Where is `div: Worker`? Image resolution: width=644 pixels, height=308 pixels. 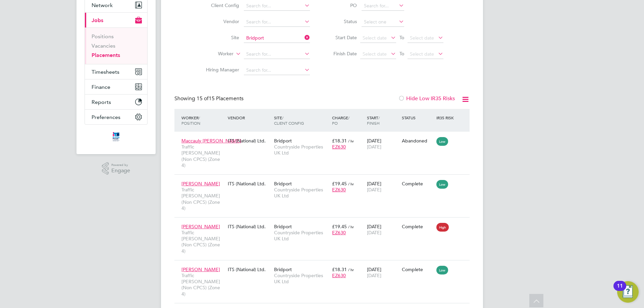 div: Worker is located at coordinates (203, 121).